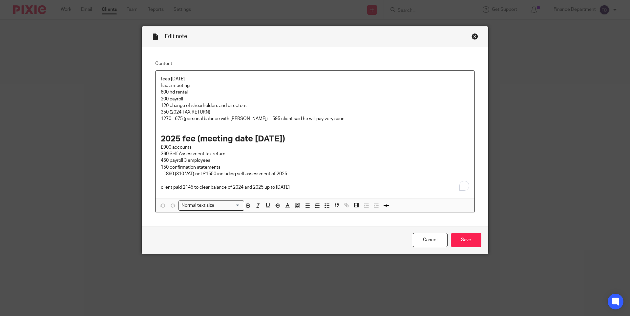 This screenshot has height=316, width=630. I want to click on p: 450 payroll 3 employees, so click(315, 161).